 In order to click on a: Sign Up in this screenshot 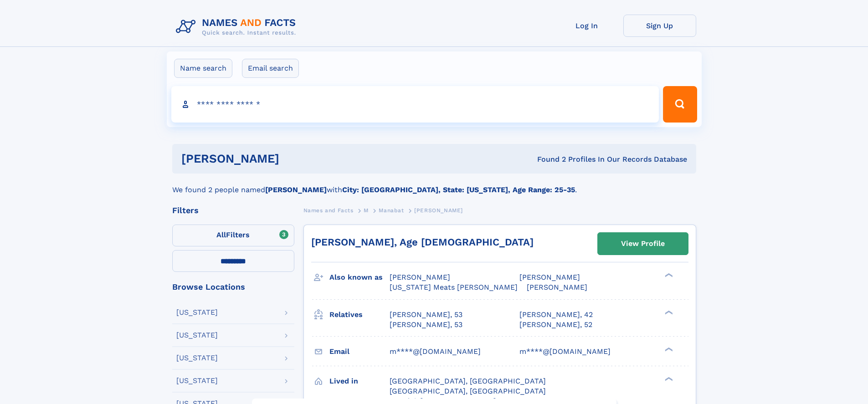, I will do `click(660, 25)`.